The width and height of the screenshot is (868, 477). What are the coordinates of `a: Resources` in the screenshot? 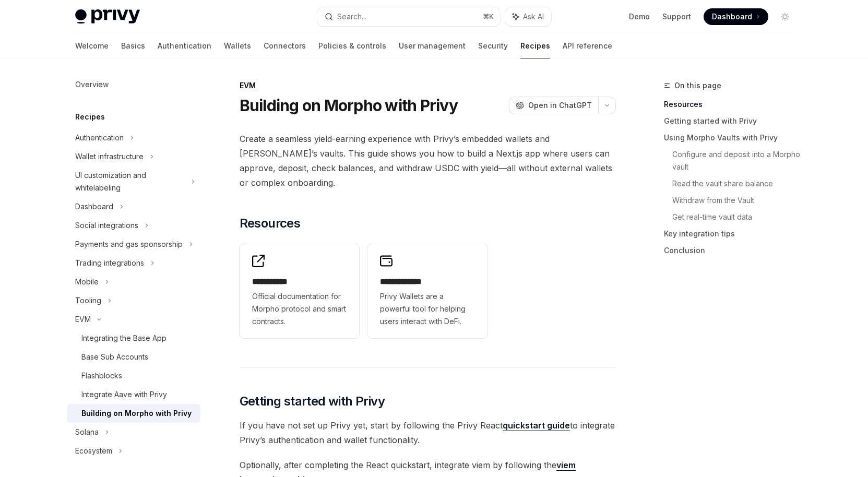 It's located at (733, 104).